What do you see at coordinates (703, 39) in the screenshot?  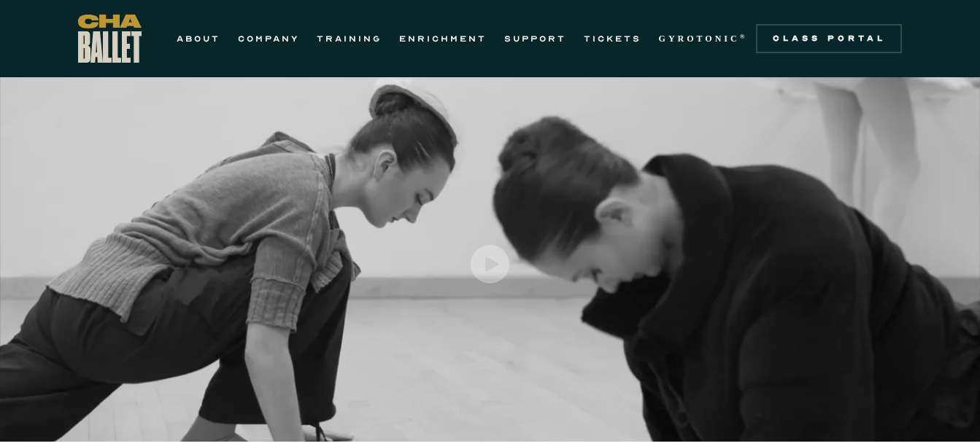 I see `a: GYROTONIC®` at bounding box center [703, 39].